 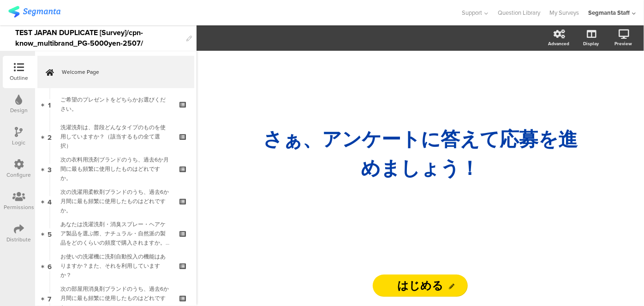 I want to click on div: 次の衣料用洗剤ブランドのうち、過去6か月間に最も頻繁に使用したものはどれですか。, so click(x=115, y=169).